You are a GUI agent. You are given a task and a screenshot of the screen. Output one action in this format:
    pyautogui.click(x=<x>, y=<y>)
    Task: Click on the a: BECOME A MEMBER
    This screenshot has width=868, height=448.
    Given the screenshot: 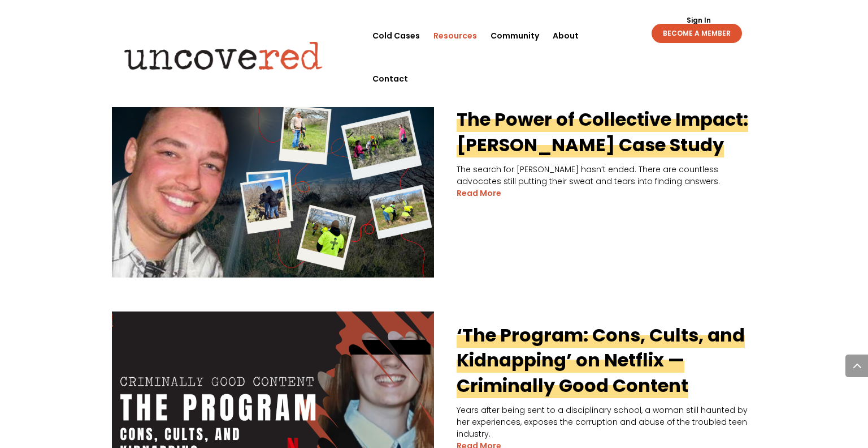 What is the action you would take?
    pyautogui.click(x=697, y=34)
    